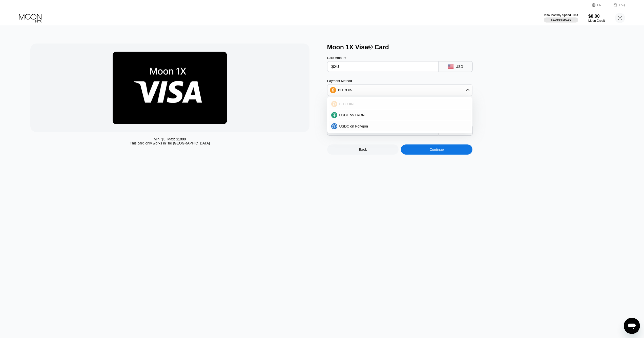 This screenshot has width=644, height=338. Describe the element at coordinates (399, 126) in the screenshot. I see `div: USDC on Polygon` at that location.